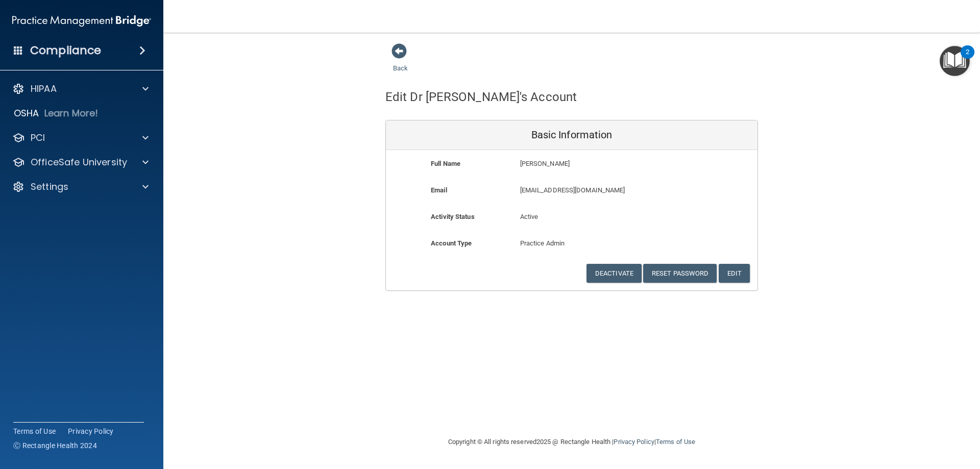 The width and height of the screenshot is (980, 469). Describe the element at coordinates (79, 162) in the screenshot. I see `p: OfficeSafe University` at that location.